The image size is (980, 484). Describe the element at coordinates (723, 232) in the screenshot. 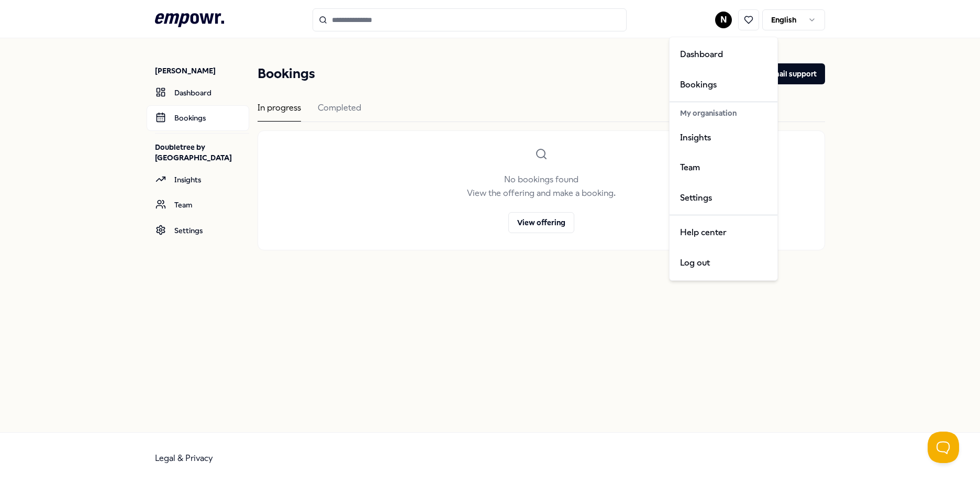

I see `div: Help center` at that location.